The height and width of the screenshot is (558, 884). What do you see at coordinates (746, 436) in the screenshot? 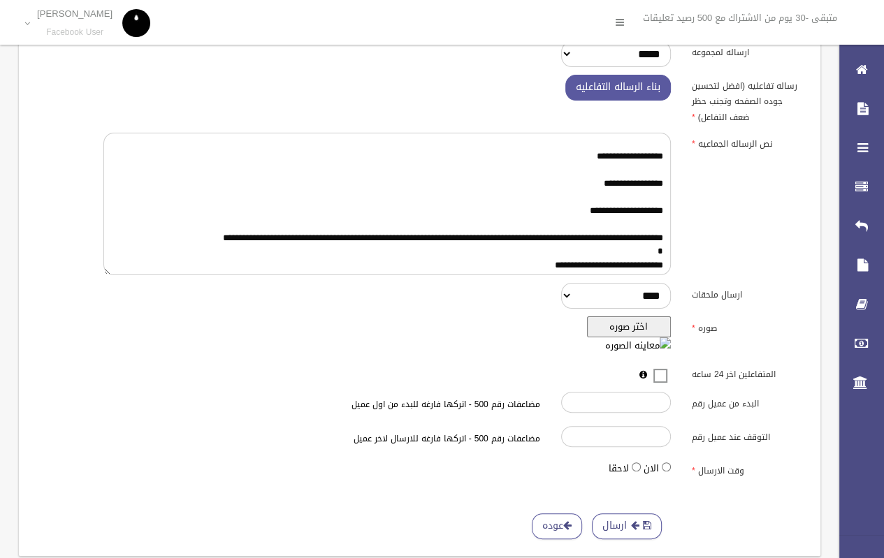
I see `label: التوقف عند عميل رقم` at bounding box center [746, 436].